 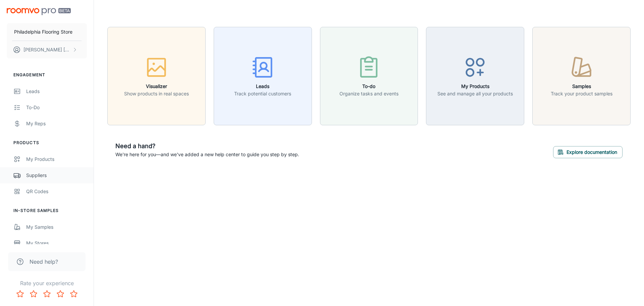 I want to click on a: To-doOrganize tasks and events, so click(x=369, y=76).